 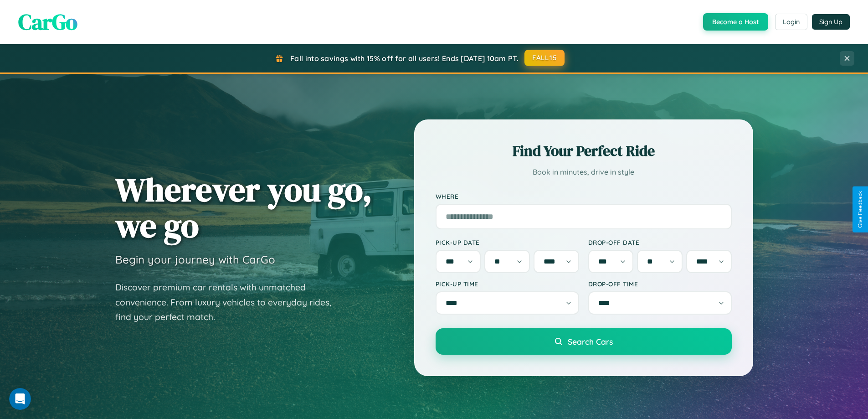 What do you see at coordinates (244, 208) in the screenshot?
I see `h1: Wherever you go, we go` at bounding box center [244, 208].